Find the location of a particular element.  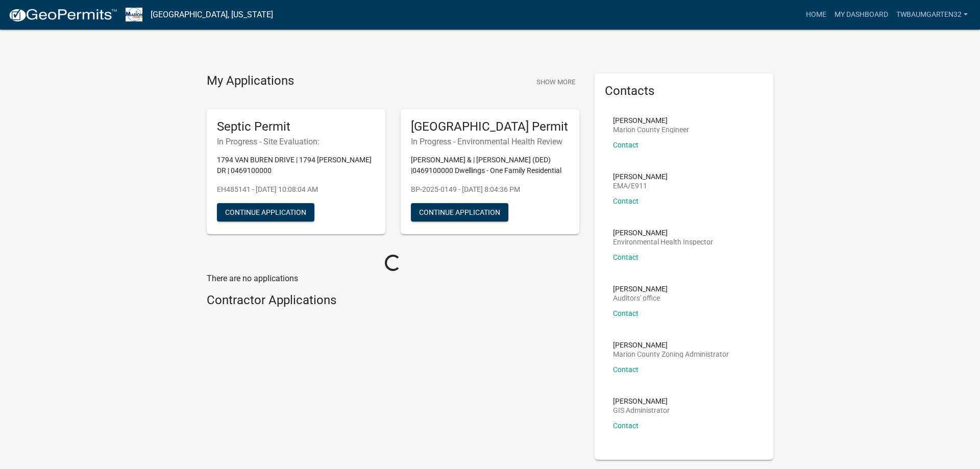

h5: Contacts is located at coordinates (684, 91).